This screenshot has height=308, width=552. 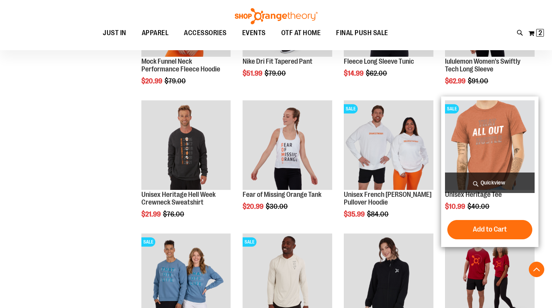 What do you see at coordinates (114, 33) in the screenshot?
I see `a: JUST IN` at bounding box center [114, 33].